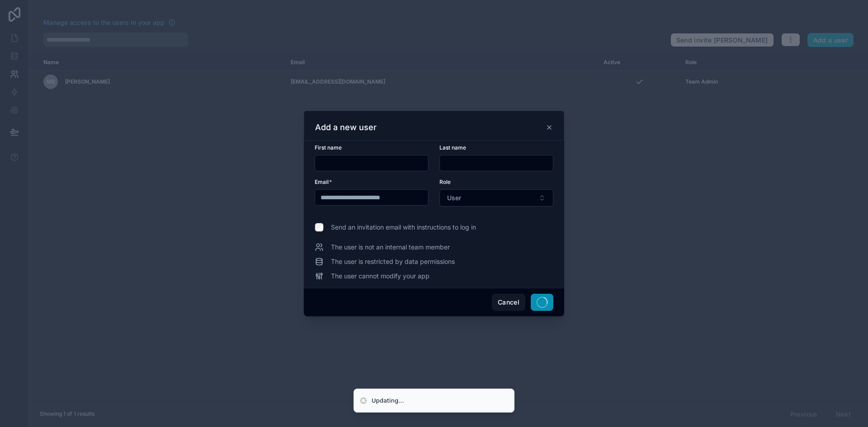  What do you see at coordinates (328, 147) in the screenshot?
I see `span: First name` at bounding box center [328, 147].